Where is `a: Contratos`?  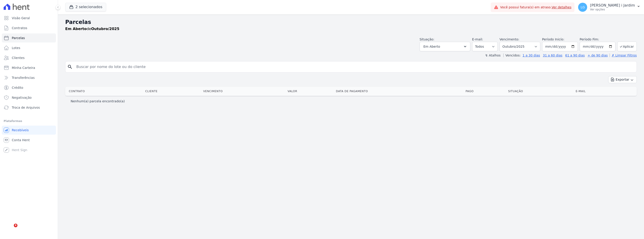 a: Contratos is located at coordinates (29, 28).